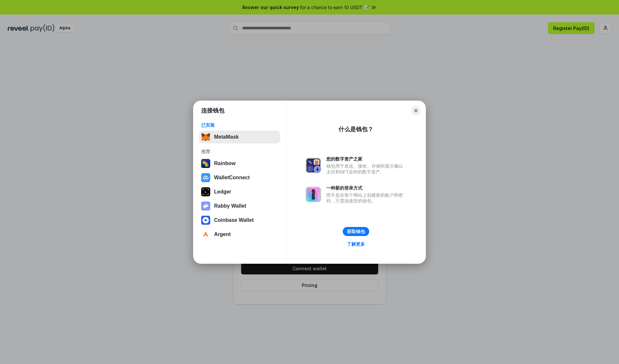 The width and height of the screenshot is (619, 364). I want to click on button: Coinbase Wallet, so click(240, 220).